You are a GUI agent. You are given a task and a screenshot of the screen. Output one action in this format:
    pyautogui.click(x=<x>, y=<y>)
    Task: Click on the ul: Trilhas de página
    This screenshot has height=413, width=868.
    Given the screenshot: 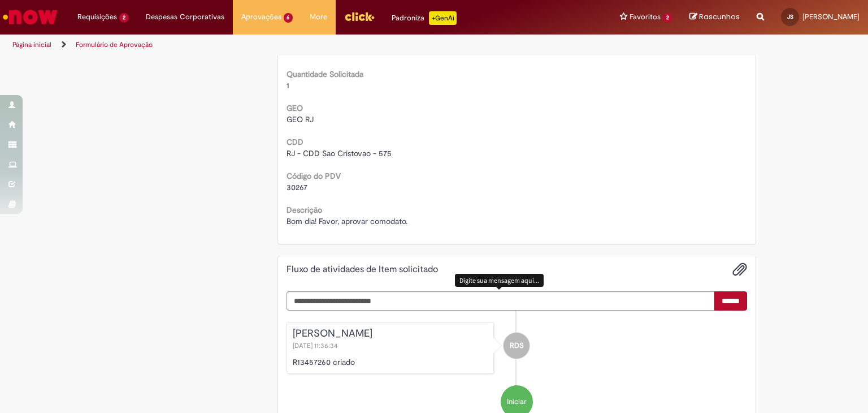 What is the action you would take?
    pyautogui.click(x=289, y=45)
    